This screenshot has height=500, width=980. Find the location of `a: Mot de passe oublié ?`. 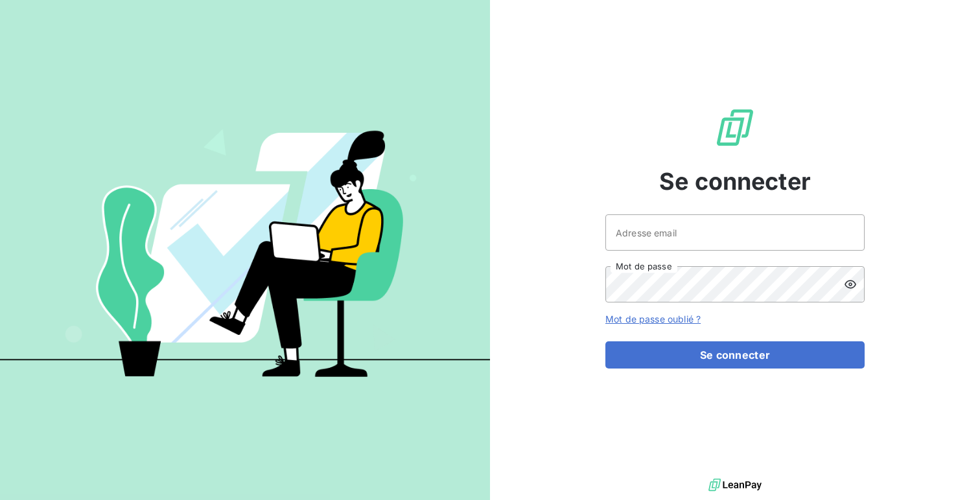

a: Mot de passe oublié ? is located at coordinates (653, 319).